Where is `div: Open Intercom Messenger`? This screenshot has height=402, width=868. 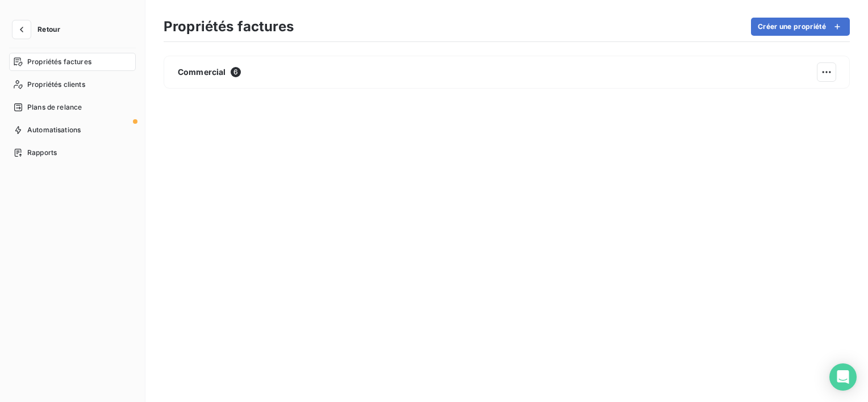
div: Open Intercom Messenger is located at coordinates (843, 377).